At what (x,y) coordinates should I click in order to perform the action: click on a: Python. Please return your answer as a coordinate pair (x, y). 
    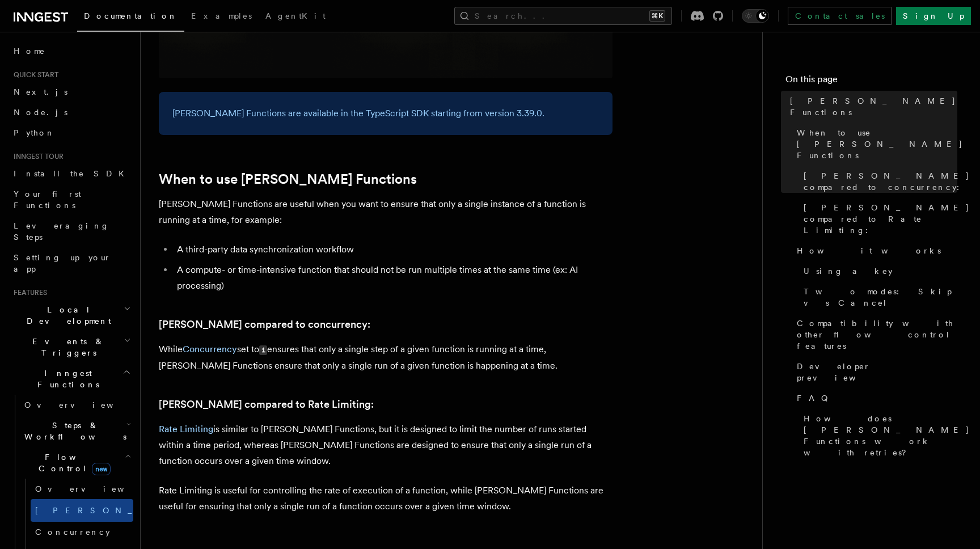
    Looking at the image, I should click on (71, 133).